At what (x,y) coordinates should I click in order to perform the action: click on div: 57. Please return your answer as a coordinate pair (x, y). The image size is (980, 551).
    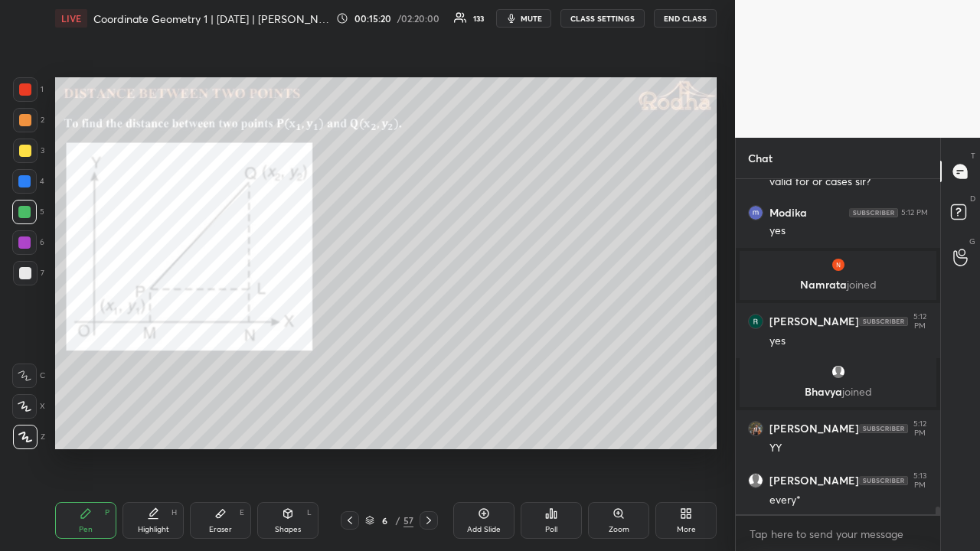
    Looking at the image, I should click on (408, 521).